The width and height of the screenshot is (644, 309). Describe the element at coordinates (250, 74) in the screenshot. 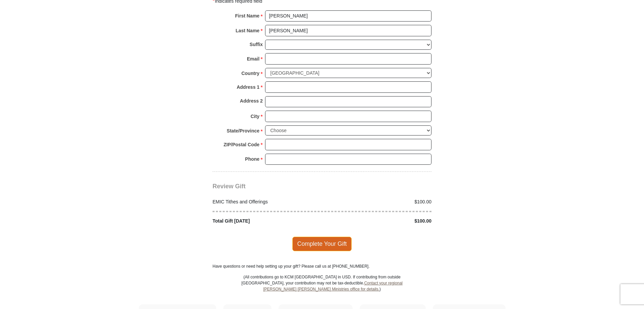

I see `strong: Country` at that location.